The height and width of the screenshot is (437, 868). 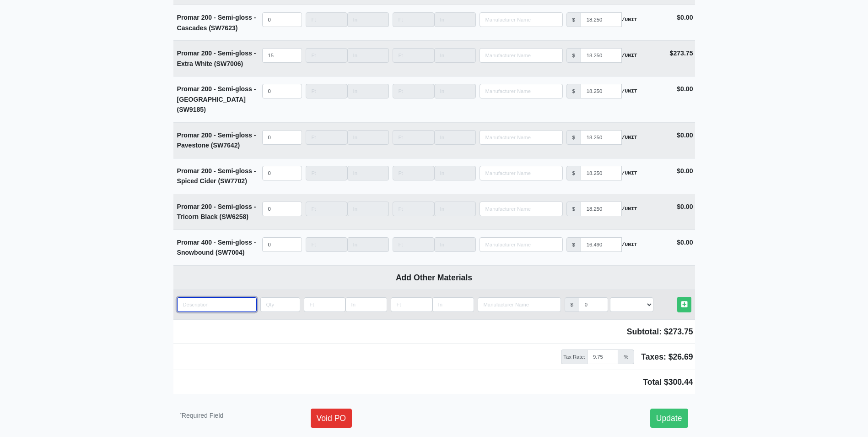 I want to click on strong: Promar 200 - Semi-gloss - Pavestone (SW7642), so click(x=216, y=140).